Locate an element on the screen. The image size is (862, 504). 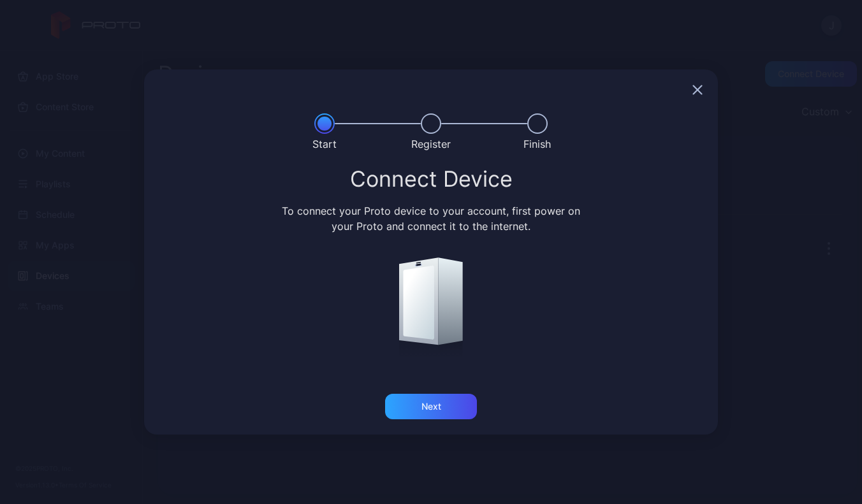
div: Start is located at coordinates (324, 144).